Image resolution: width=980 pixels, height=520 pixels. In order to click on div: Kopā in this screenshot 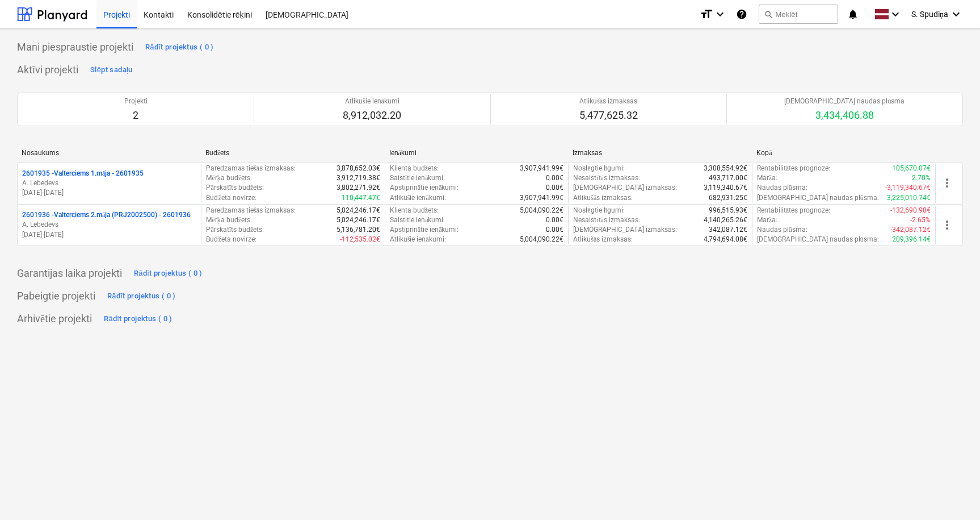, I will do `click(844, 153)`.